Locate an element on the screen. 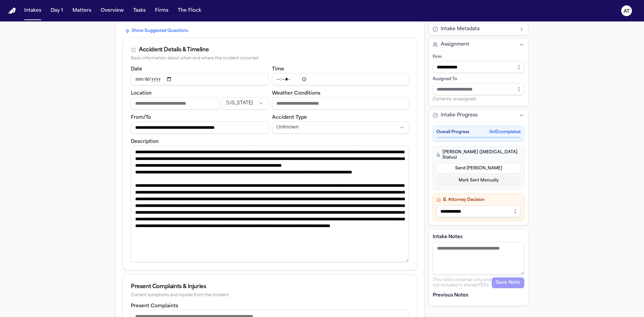 This screenshot has height=317, width=644. a: Tasks is located at coordinates (139, 11).